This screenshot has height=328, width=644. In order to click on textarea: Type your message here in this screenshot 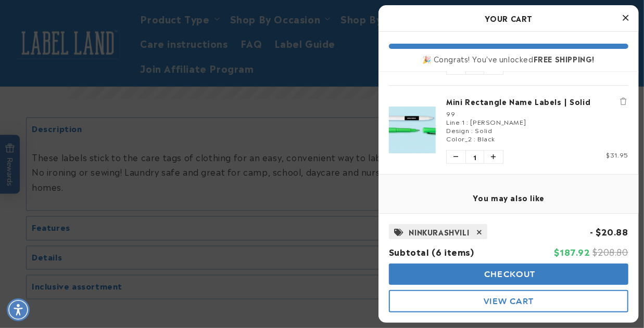, I will do `click(72, 20)`.